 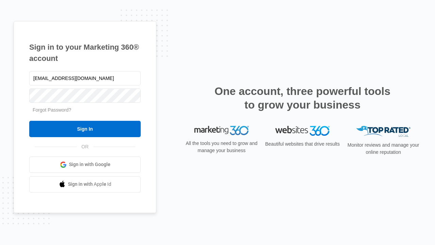 I want to click on a: Sign in with Apple Id, so click(x=85, y=184).